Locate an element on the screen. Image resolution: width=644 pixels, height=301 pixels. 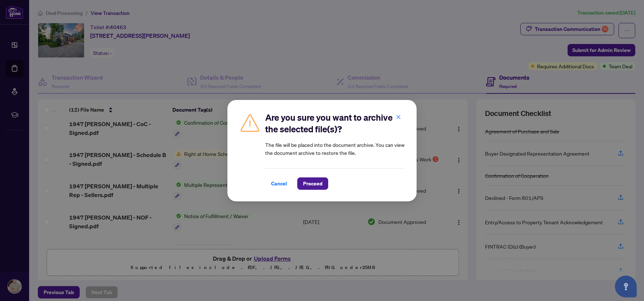
h2: Are you sure you want to archive the selected file(s)? is located at coordinates (335, 124).